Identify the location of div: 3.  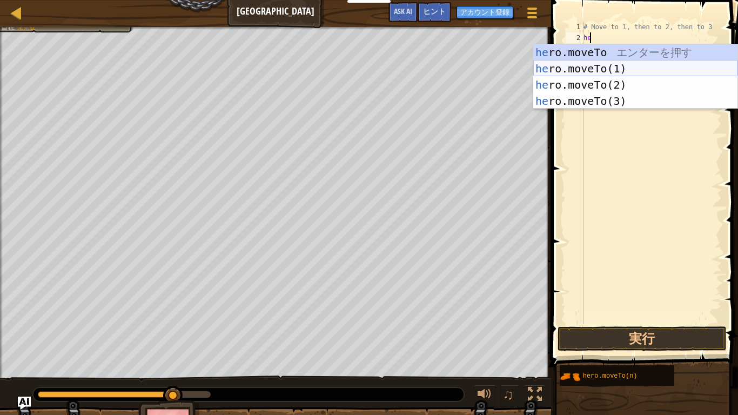
(575, 49).